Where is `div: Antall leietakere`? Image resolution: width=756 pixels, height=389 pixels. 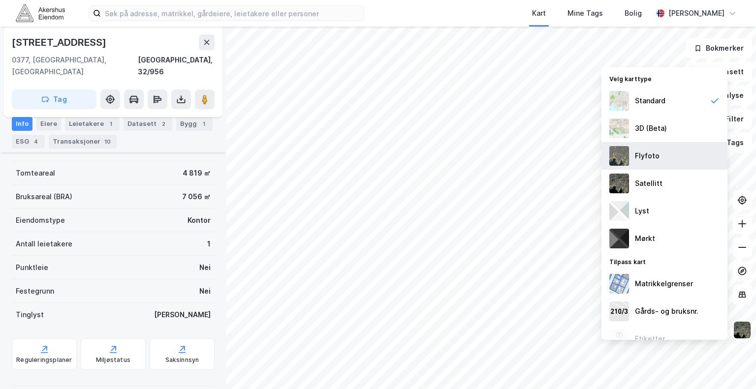
div: Antall leietakere is located at coordinates (44, 244).